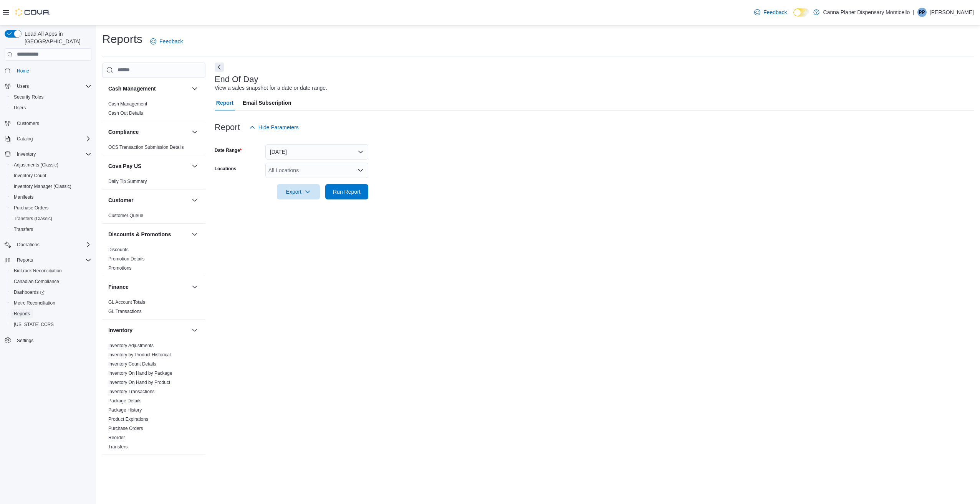  Describe the element at coordinates (118, 250) in the screenshot. I see `a: Discounts` at that location.